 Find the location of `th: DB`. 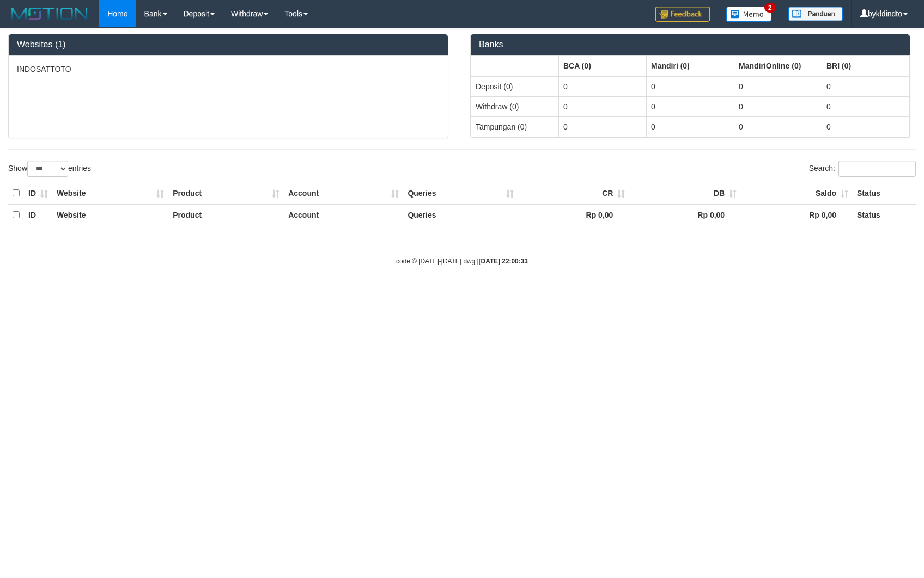

th: DB is located at coordinates (686, 193).